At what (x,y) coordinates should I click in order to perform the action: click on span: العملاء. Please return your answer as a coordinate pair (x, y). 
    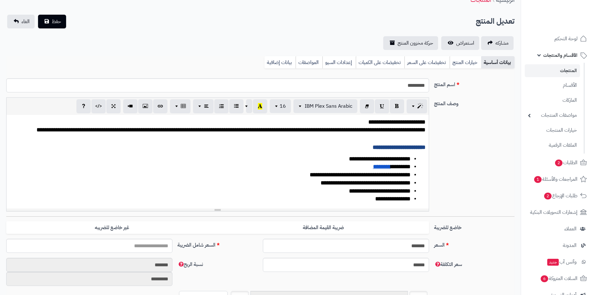
    Looking at the image, I should click on (570, 228).